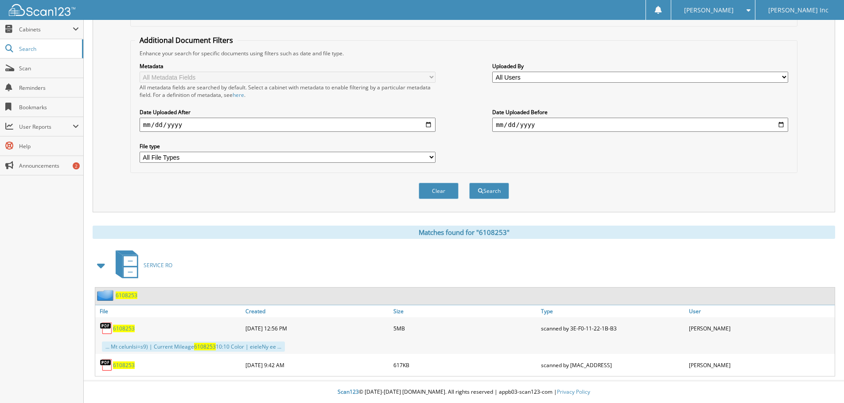 The width and height of the screenshot is (844, 403). I want to click on div: scanned by 3E-F0-11-22-1B-B3, so click(613, 329).